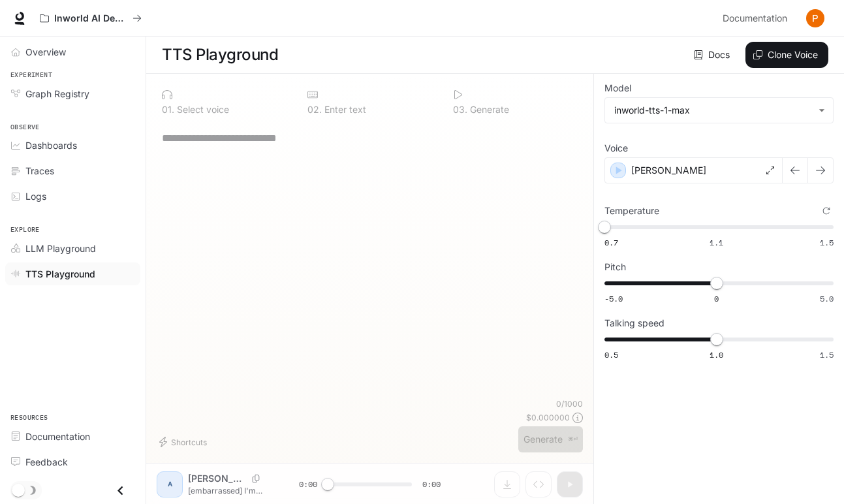 The image size is (844, 504). I want to click on span: 0, so click(716, 298).